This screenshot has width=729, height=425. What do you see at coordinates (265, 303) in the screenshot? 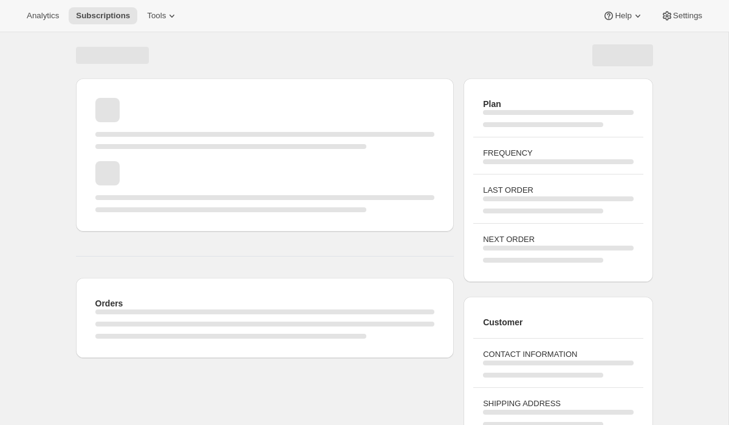
I see `h2: Orders` at bounding box center [265, 303].